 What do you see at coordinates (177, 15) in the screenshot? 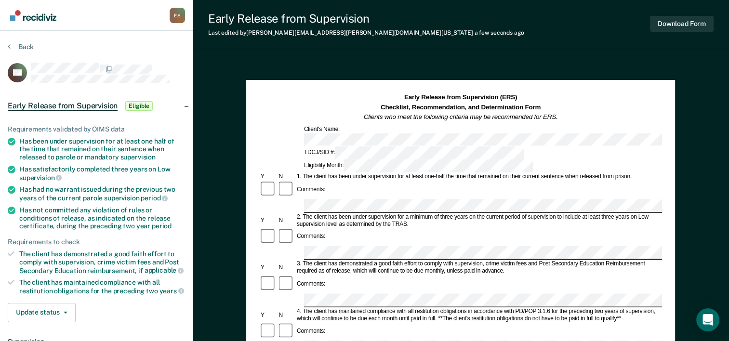
I see `button: Profile dropdown button` at bounding box center [177, 15].